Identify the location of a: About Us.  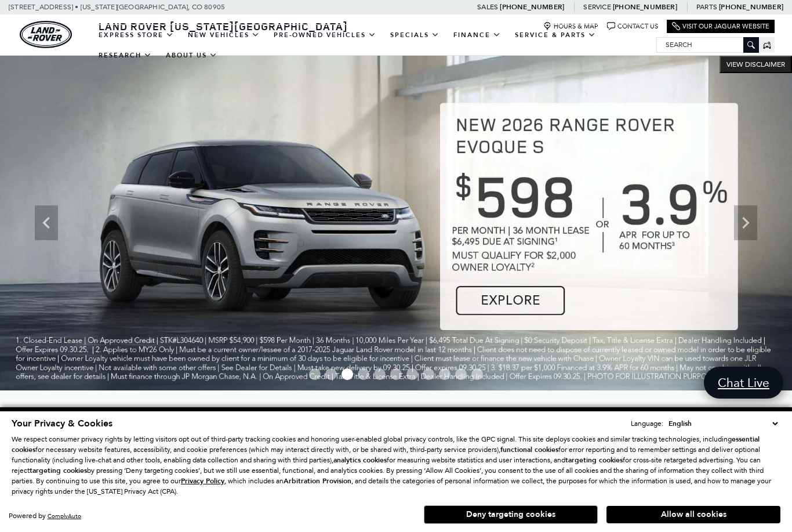
(191, 55).